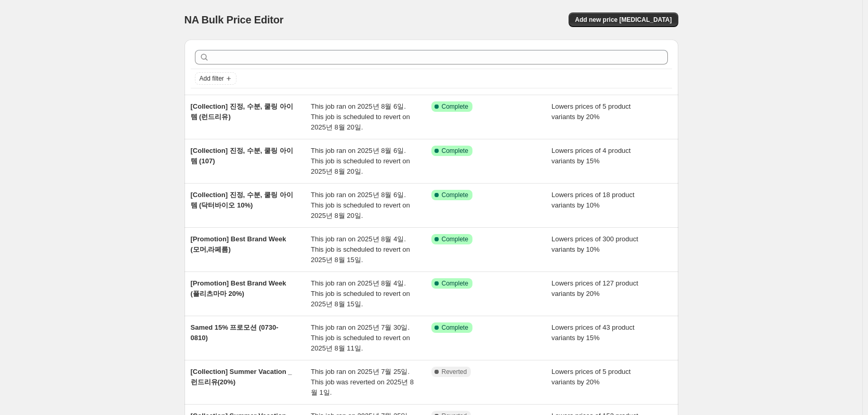 The height and width of the screenshot is (415, 868). What do you see at coordinates (242, 112) in the screenshot?
I see `span: [Collection] 진정, 수분, 쿨링 아이템 (런드리유)` at bounding box center [242, 112].